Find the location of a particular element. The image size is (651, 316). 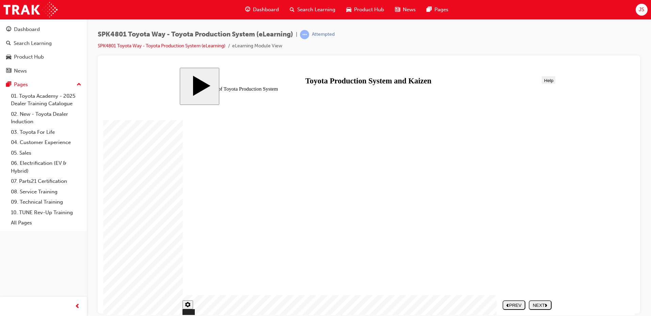

a: search-iconSearch Learning is located at coordinates (313, 10).